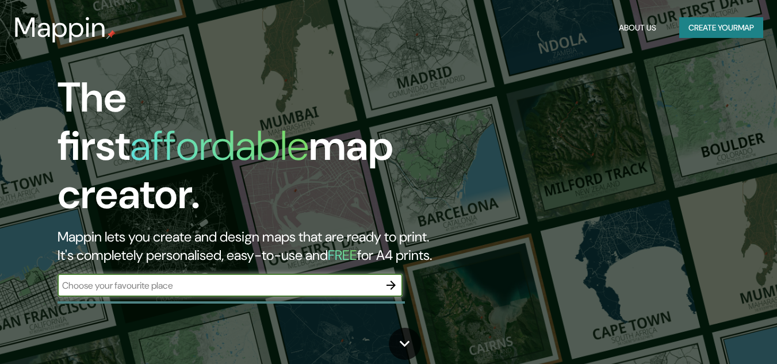 The height and width of the screenshot is (364, 777). I want to click on h5: FREE, so click(342, 255).